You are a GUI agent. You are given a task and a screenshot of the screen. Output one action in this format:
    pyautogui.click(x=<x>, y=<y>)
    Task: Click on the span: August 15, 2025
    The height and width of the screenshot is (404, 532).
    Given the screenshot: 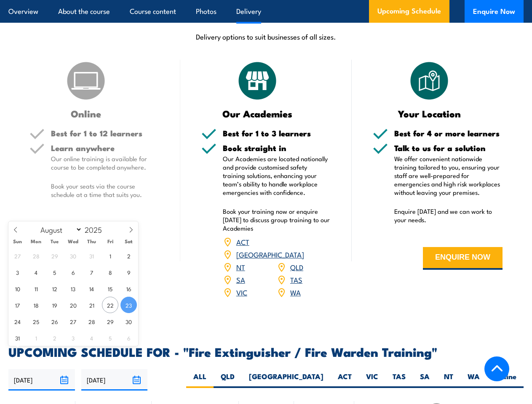 What is the action you would take?
    pyautogui.click(x=110, y=288)
    